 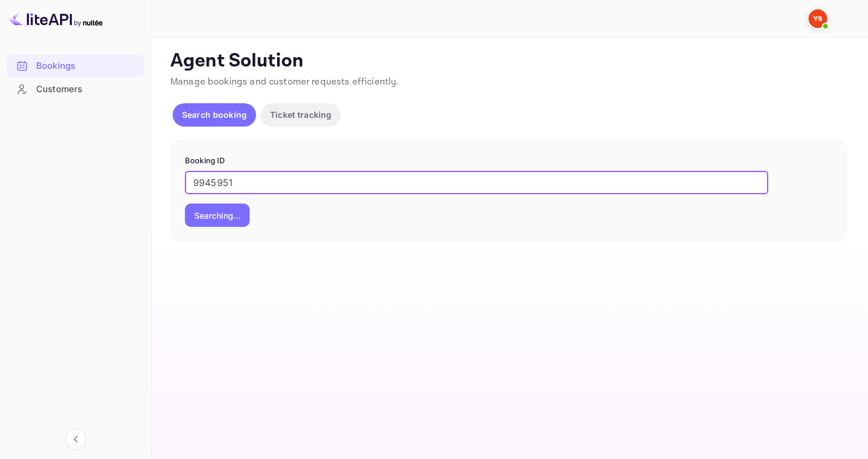 I want to click on span: Manage bookings and customer requests efficiently., so click(x=285, y=82).